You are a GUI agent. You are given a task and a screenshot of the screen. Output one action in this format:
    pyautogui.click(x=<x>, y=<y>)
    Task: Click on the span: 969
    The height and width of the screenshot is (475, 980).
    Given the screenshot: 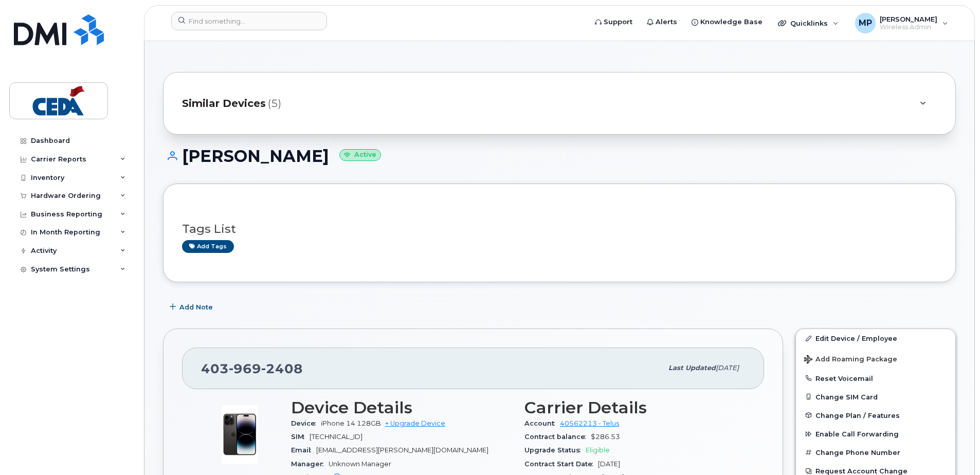 What is the action you would take?
    pyautogui.click(x=245, y=369)
    